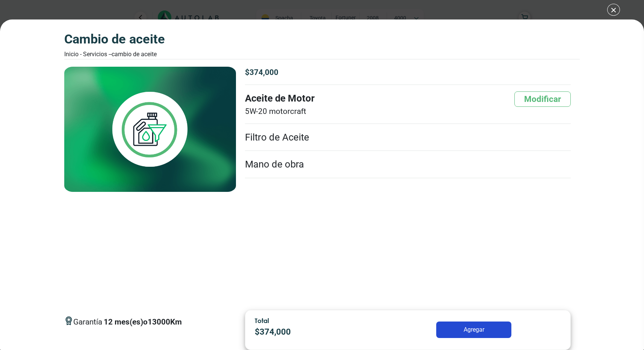 Image resolution: width=644 pixels, height=350 pixels. I want to click on span: Total, so click(262, 320).